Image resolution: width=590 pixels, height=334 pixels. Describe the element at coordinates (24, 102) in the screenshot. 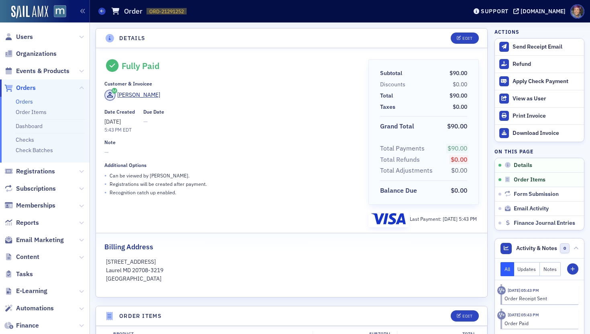

I see `a: Orders` at that location.